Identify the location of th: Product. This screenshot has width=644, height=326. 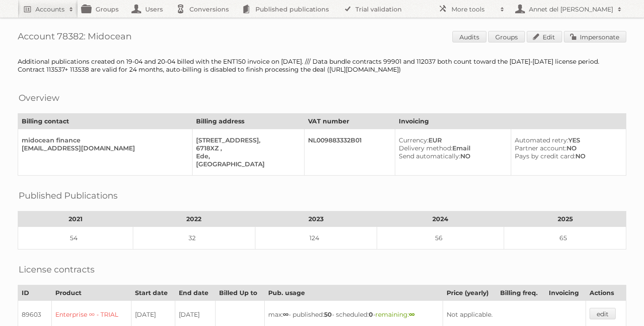
(91, 293).